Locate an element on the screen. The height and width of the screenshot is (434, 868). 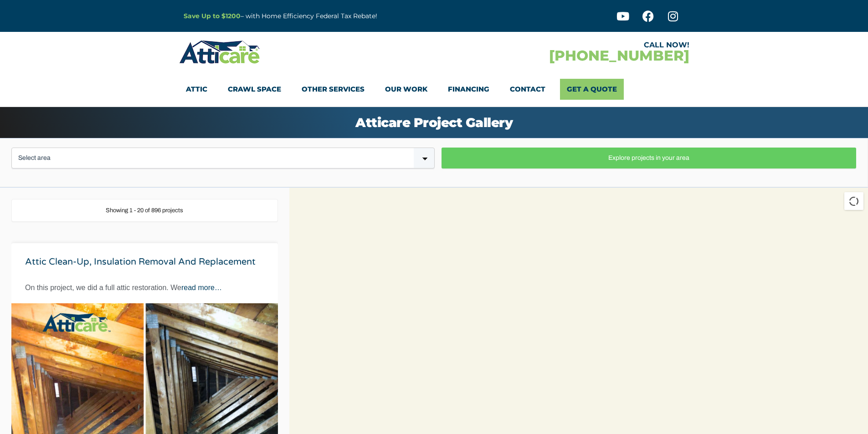
a: Attic is located at coordinates (196, 89).